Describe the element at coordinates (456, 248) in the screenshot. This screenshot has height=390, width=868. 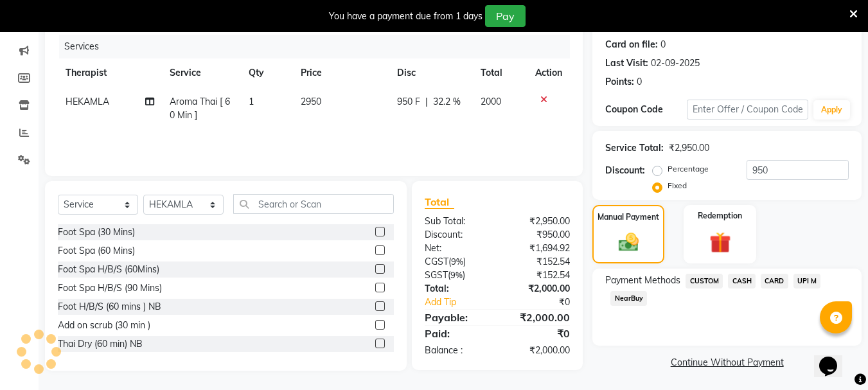
I see `div: Net:` at that location.